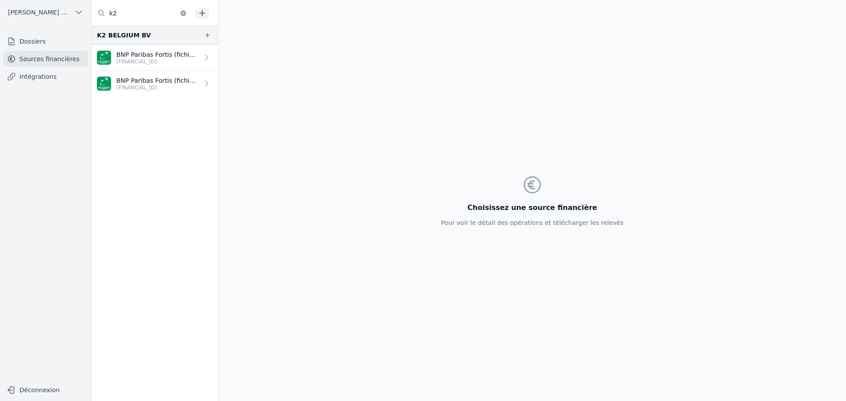 The image size is (846, 401). Describe the element at coordinates (532, 223) in the screenshot. I see `p: Pour voir le détail des opérations et télécharger les relevés` at that location.